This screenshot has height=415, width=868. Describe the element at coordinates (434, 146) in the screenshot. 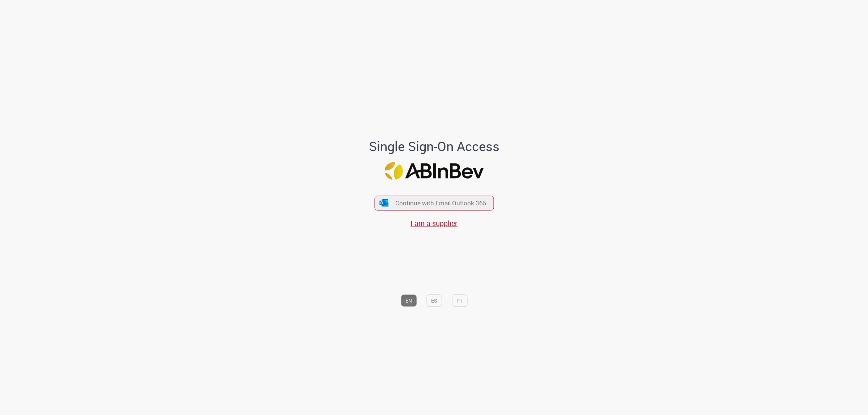

I see `h1: Single Sign-On Access` at that location.